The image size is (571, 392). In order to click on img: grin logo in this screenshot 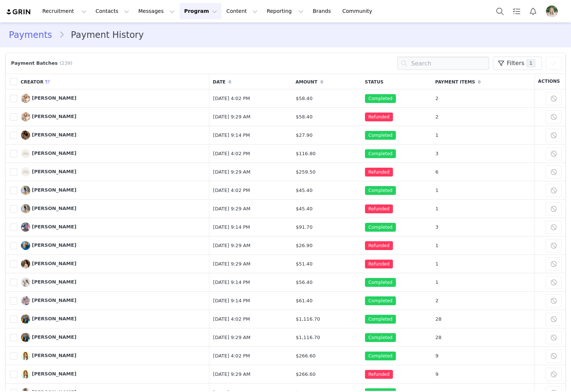, I will do `click(19, 12)`.